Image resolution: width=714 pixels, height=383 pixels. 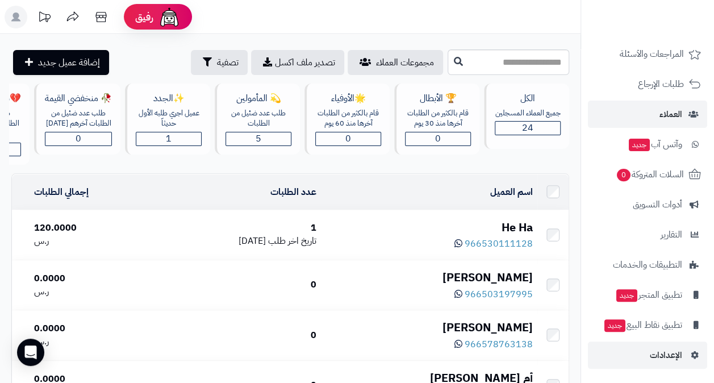 I want to click on span: طلبات الإرجاع, so click(x=661, y=84).